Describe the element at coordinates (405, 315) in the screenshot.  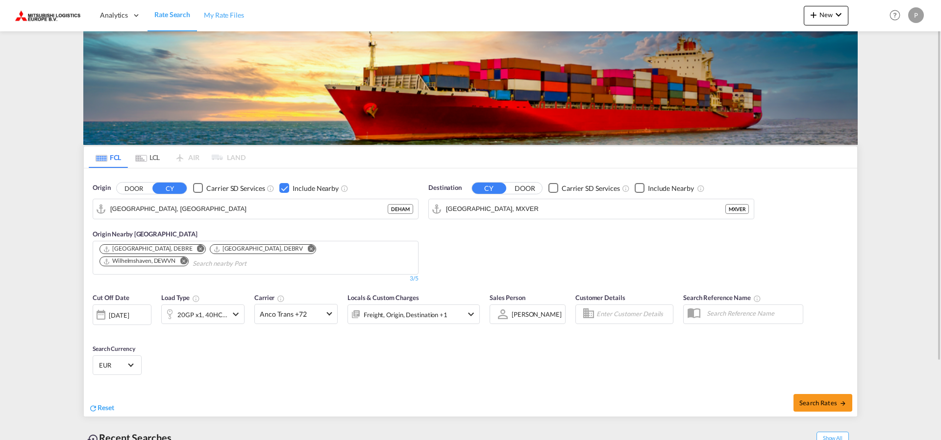
I see `div: Freight Origin Destination Factory Stuffing` at that location.